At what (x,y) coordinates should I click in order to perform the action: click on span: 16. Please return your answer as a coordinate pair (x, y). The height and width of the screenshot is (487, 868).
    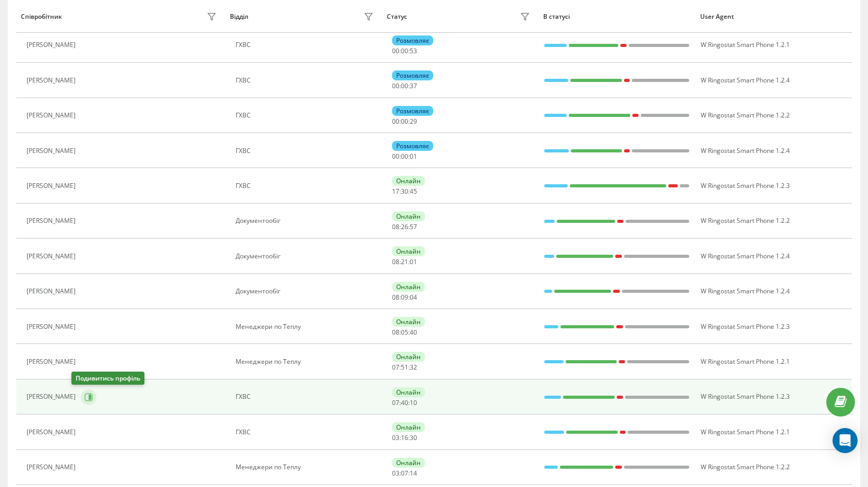
    Looking at the image, I should click on (405, 438).